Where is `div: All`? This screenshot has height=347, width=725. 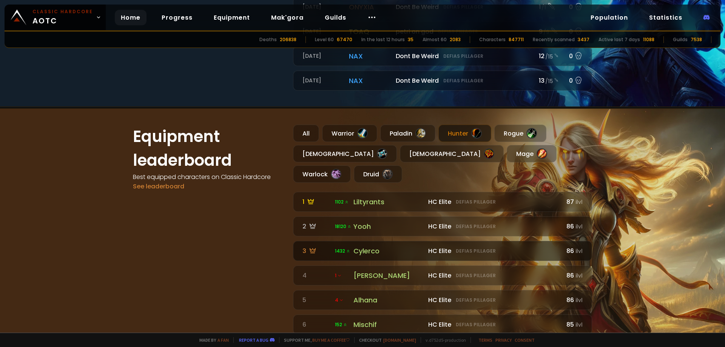 div: All is located at coordinates (306, 133).